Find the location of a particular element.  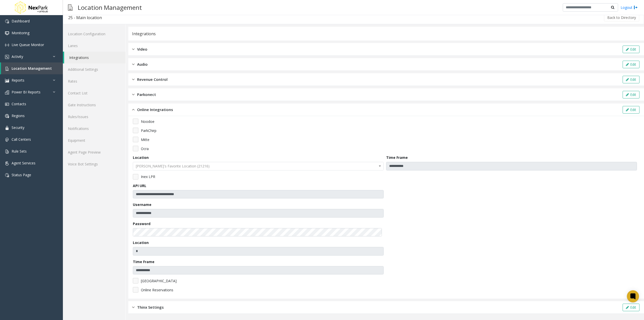

label: API URL is located at coordinates (140, 185).